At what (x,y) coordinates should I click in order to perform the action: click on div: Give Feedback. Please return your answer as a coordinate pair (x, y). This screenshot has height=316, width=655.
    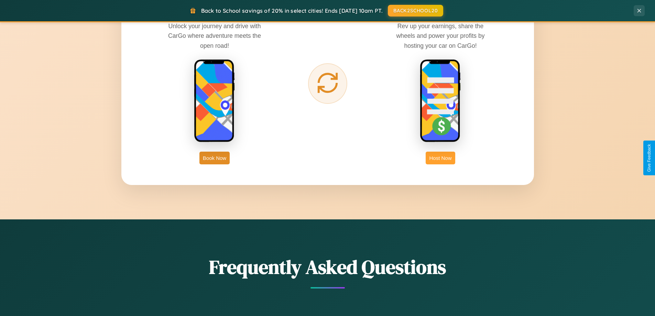
    Looking at the image, I should click on (649, 158).